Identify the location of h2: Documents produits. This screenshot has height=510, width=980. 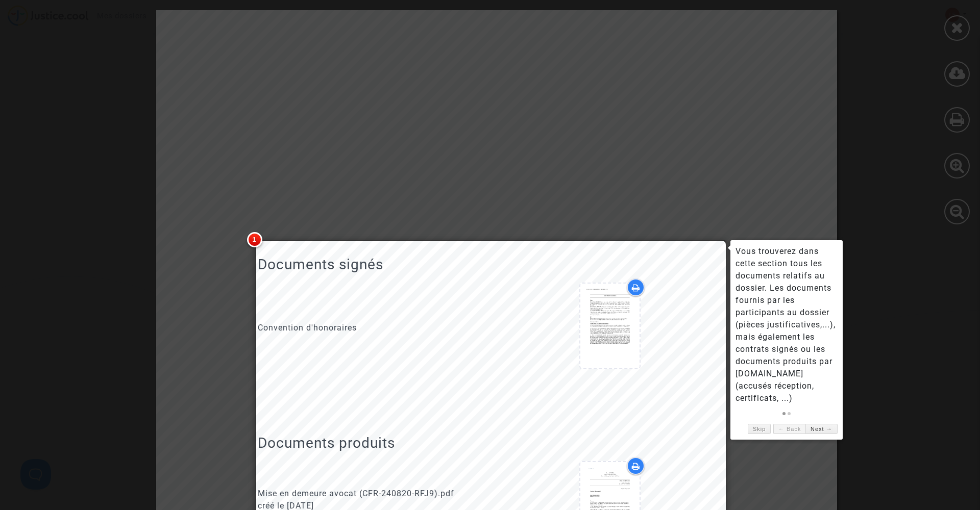
(490, 443).